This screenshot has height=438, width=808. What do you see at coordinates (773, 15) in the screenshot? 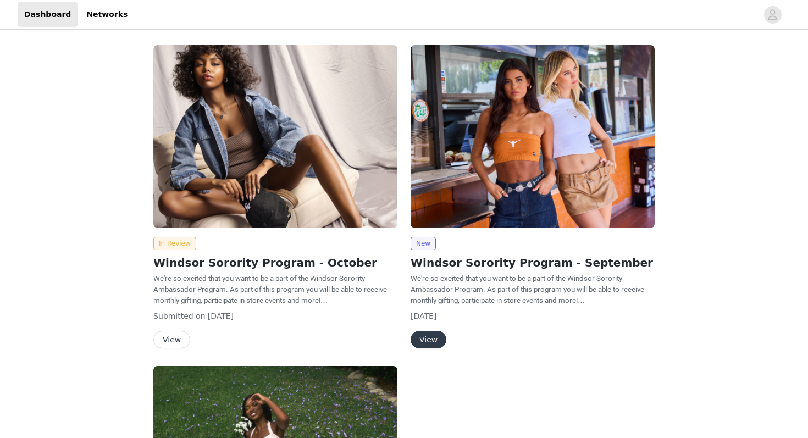
I see `div: avatar` at bounding box center [773, 15].